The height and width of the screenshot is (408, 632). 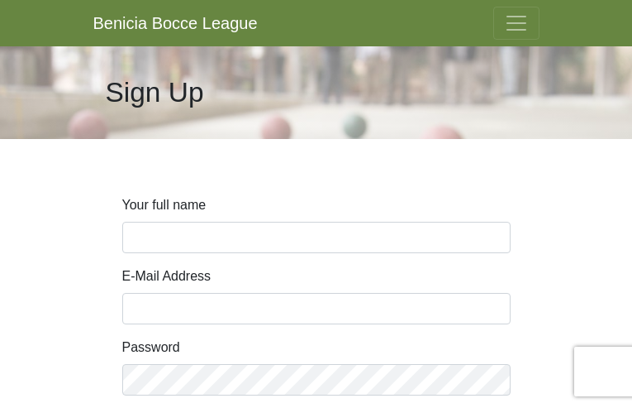 What do you see at coordinates (155, 93) in the screenshot?
I see `h1: Sign Up` at bounding box center [155, 93].